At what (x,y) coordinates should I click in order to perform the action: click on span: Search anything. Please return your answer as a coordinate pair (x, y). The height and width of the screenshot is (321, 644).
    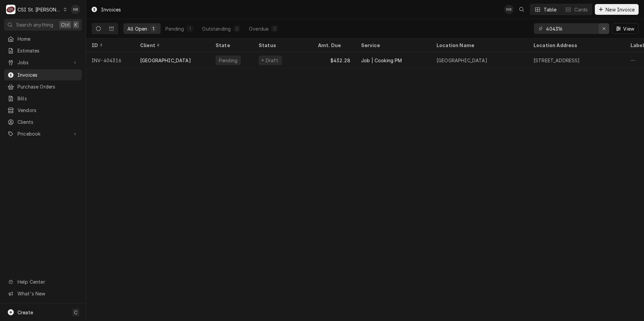
    Looking at the image, I should click on (34, 25).